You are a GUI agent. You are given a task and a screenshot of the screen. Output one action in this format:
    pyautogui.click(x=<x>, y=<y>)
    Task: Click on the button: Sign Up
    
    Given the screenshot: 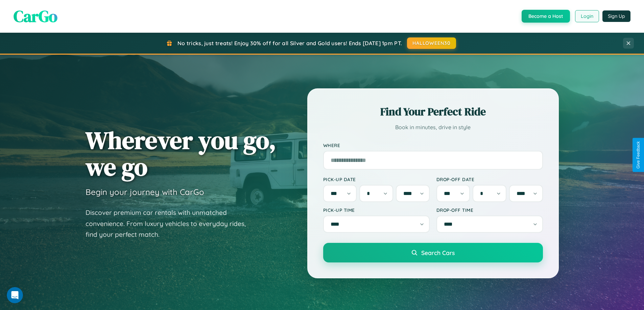 What is the action you would take?
    pyautogui.click(x=616, y=16)
    